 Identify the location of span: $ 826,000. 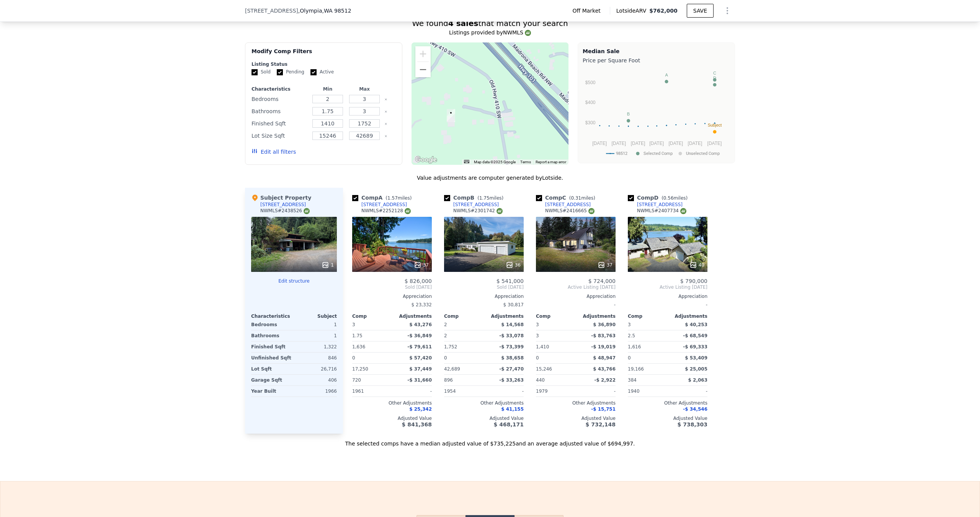
(418, 282).